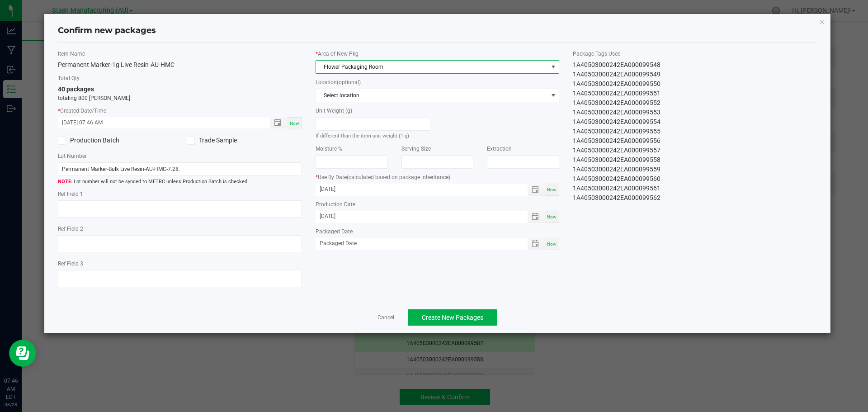 The height and width of the screenshot is (412, 868). I want to click on label: Extraction, so click(523, 149).